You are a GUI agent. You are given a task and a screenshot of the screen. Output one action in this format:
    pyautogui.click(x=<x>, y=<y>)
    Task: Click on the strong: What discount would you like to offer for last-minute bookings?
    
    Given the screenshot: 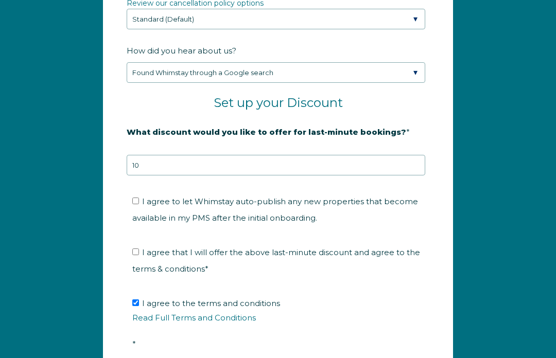 What is the action you would take?
    pyautogui.click(x=266, y=132)
    